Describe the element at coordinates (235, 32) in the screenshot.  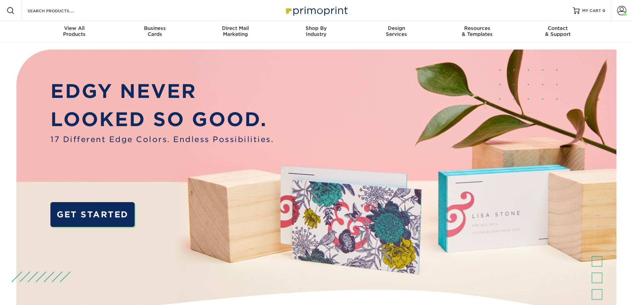
I see `a: Direct MailMarketing` at that location.